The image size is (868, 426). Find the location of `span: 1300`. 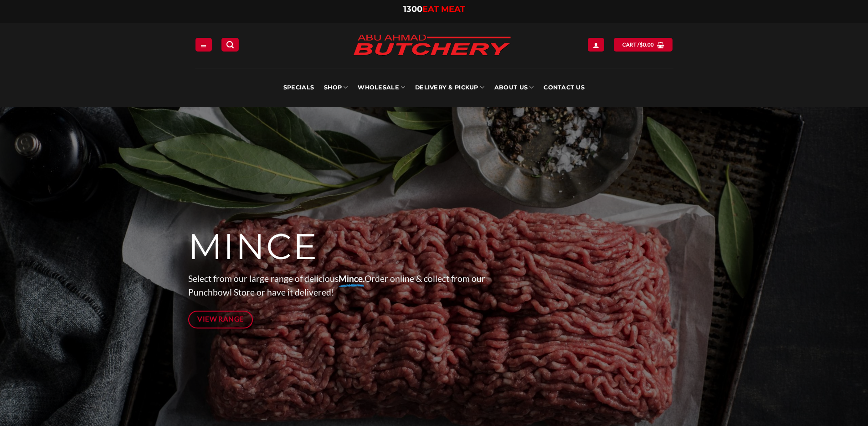

span: 1300 is located at coordinates (413, 9).